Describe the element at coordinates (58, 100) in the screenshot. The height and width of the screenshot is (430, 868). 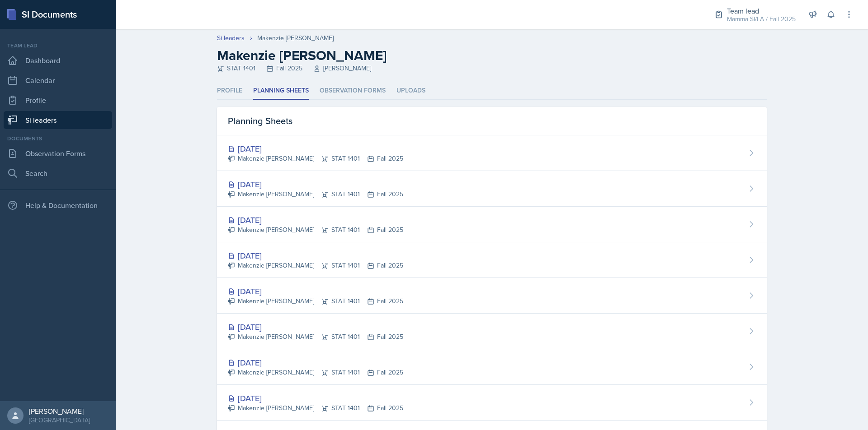
I see `a: Profile` at that location.